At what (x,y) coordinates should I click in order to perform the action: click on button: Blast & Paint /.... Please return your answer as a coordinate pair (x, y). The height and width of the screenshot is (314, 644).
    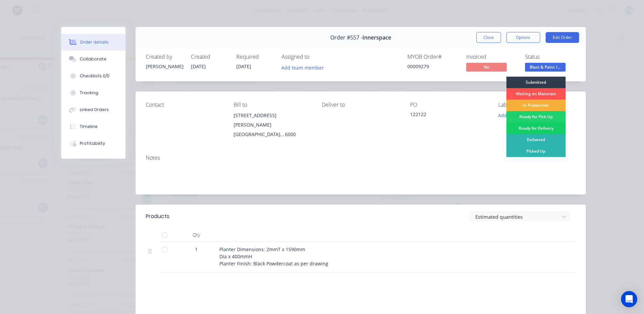
    Looking at the image, I should click on (545, 68).